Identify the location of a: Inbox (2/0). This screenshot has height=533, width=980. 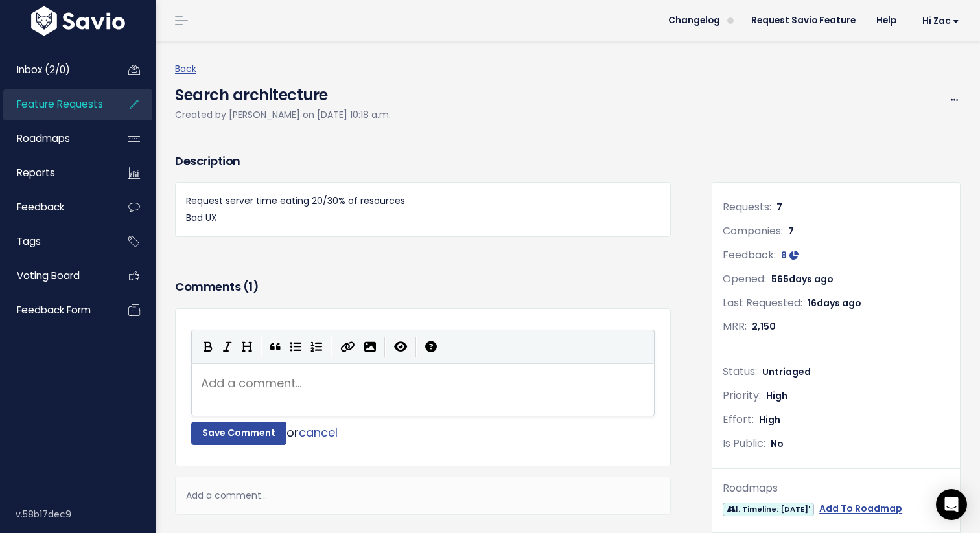
(55, 70).